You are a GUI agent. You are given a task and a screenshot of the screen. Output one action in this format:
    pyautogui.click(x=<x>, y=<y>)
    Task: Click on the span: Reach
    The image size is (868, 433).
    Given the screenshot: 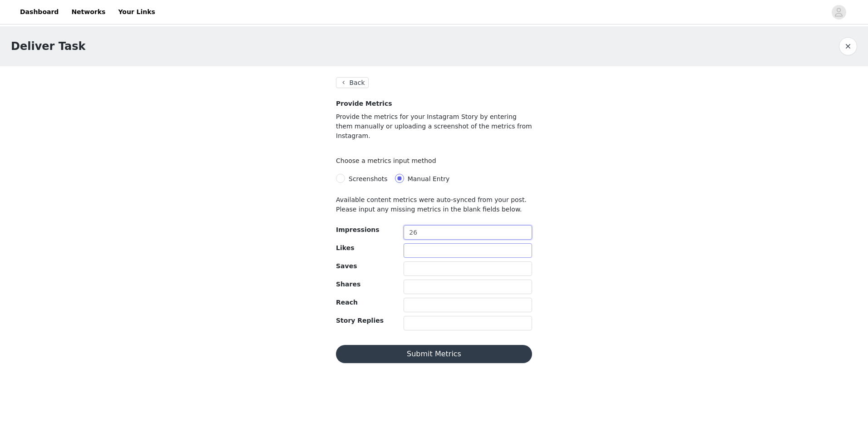 What is the action you would take?
    pyautogui.click(x=347, y=302)
    